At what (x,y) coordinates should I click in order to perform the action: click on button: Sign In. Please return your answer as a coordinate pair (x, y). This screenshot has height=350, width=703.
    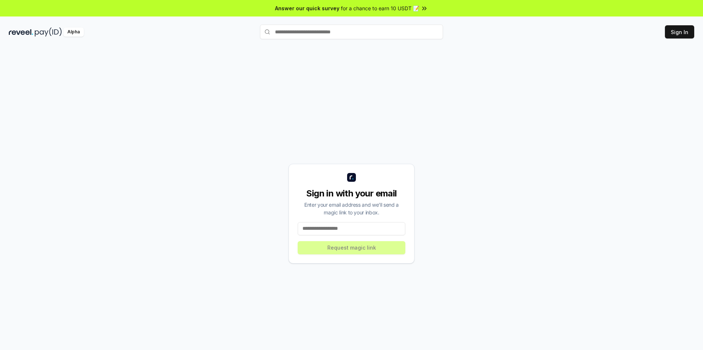
    Looking at the image, I should click on (680, 32).